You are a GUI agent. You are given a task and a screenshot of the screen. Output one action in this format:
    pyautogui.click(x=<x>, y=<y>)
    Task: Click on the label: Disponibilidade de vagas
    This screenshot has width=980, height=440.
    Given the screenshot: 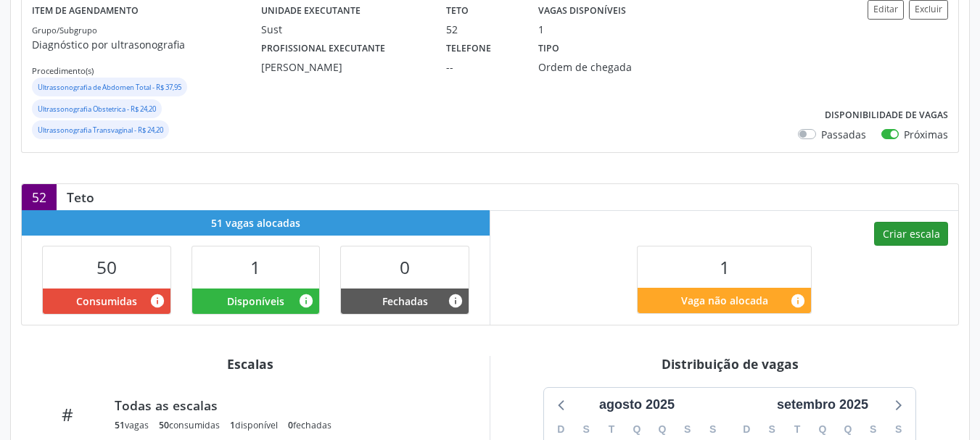 What is the action you would take?
    pyautogui.click(x=886, y=115)
    